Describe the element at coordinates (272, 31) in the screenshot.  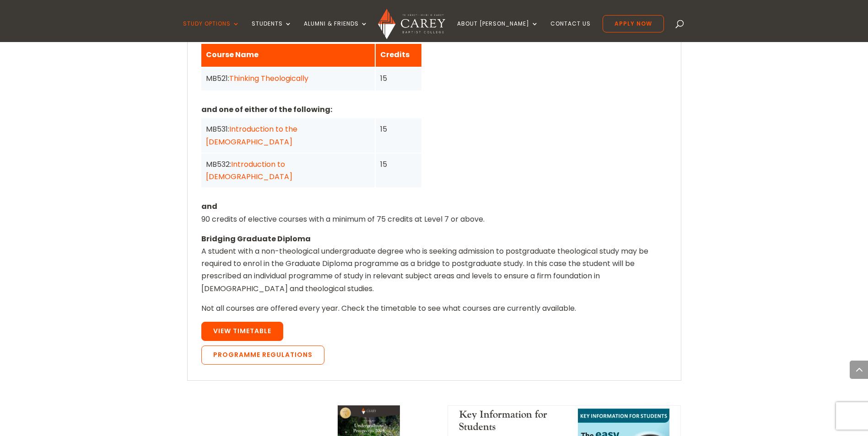
I see `a: Students` at that location.